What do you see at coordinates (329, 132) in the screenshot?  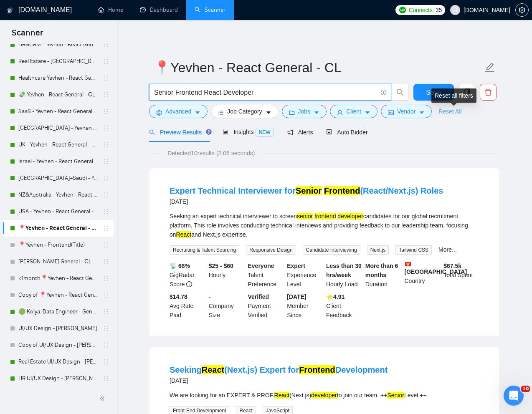 I see `span: robot` at bounding box center [329, 132].